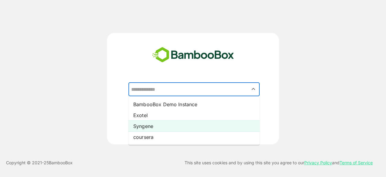 This screenshot has width=386, height=177. What do you see at coordinates (194, 137) in the screenshot?
I see `li: coursera` at bounding box center [194, 137].